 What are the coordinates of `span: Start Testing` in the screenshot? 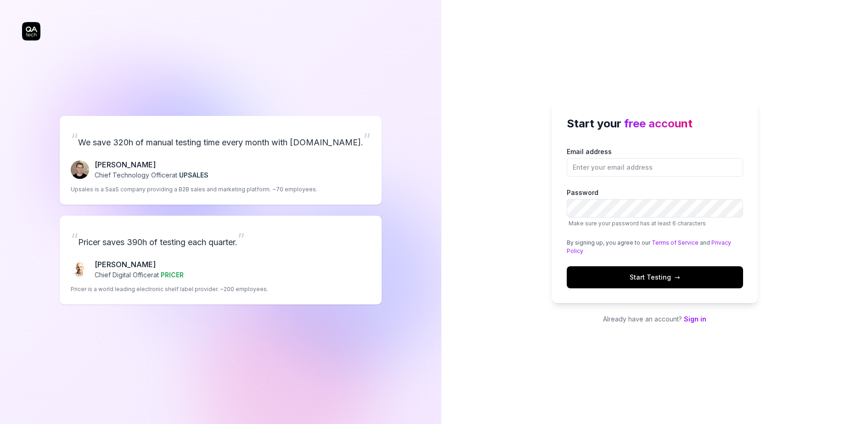 It's located at (655, 277).